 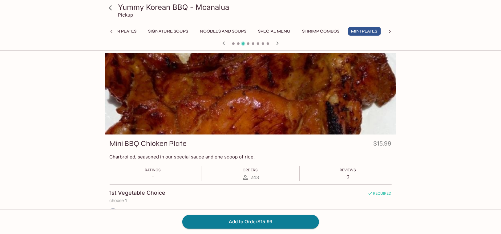 I want to click on div: Mini BBQ Chicken Plate, so click(x=250, y=94).